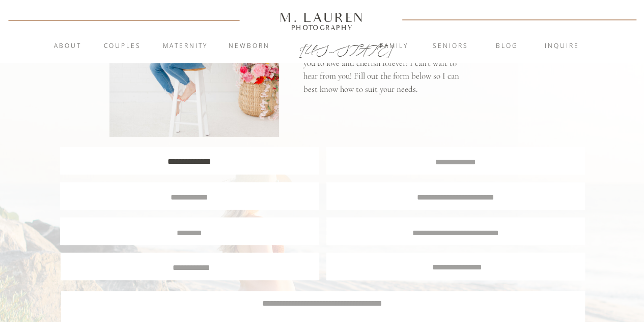  I want to click on nav: Maternity, so click(186, 47).